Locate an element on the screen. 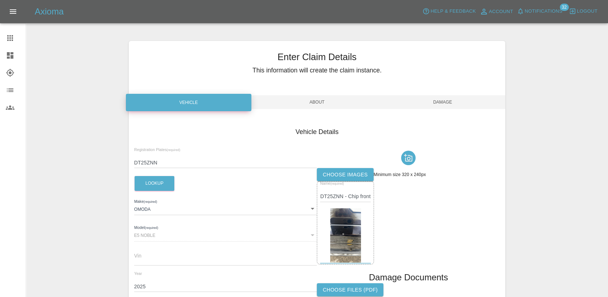 This screenshot has width=608, height=297. h5: Axioma is located at coordinates (49, 12).